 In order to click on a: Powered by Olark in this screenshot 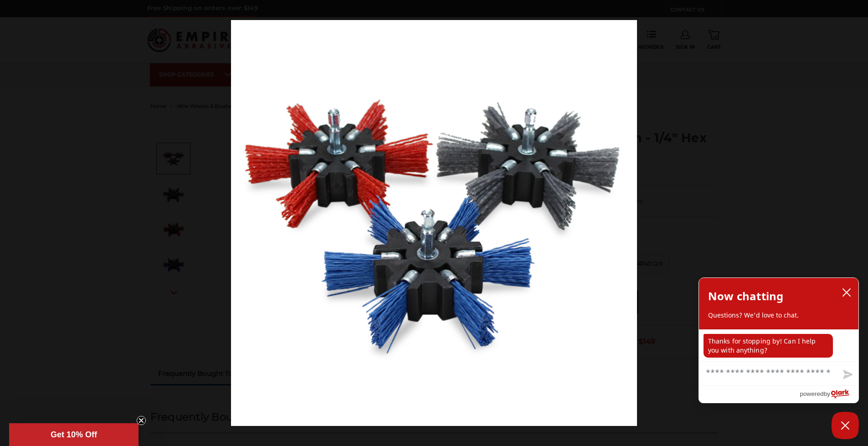, I will do `click(829, 394)`.